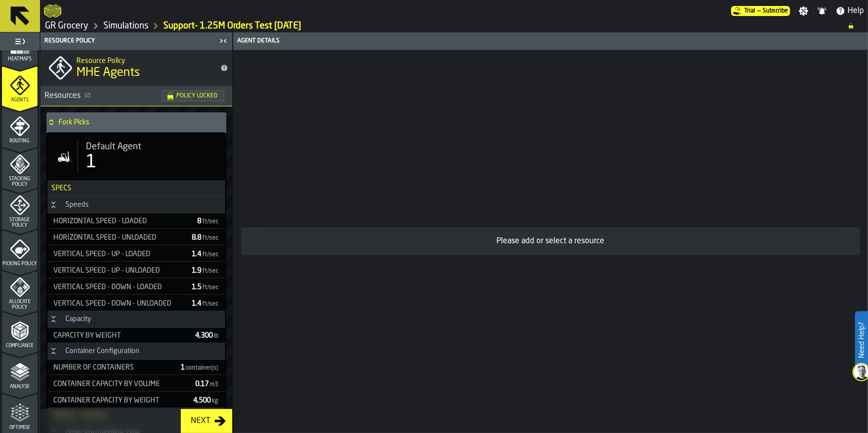 The width and height of the screenshot is (868, 433). What do you see at coordinates (208, 335) in the screenshot?
I see `span: 4,300` at bounding box center [208, 335].